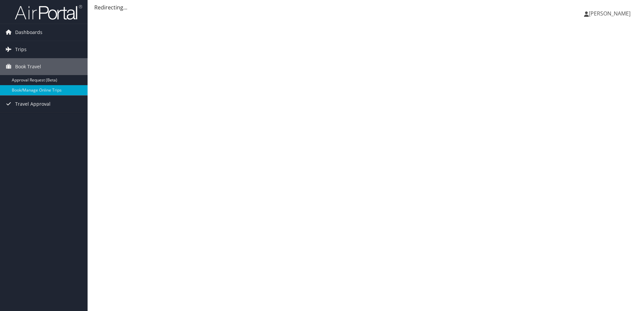  I want to click on img: airportal-logo.png, so click(48, 12).